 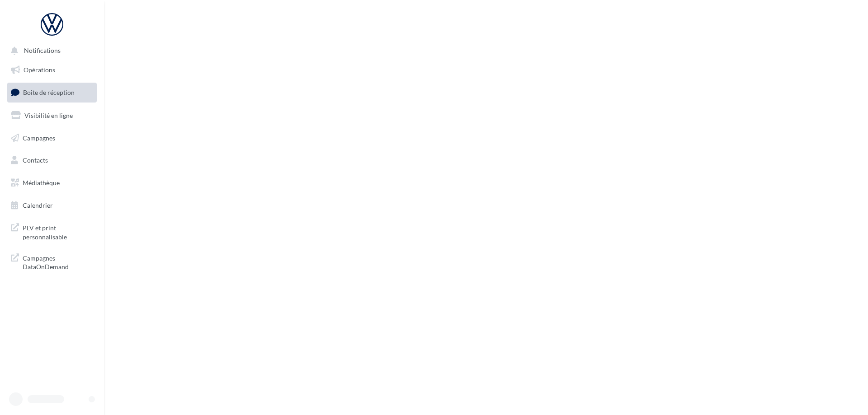 I want to click on span: Campagnes, so click(x=38, y=138).